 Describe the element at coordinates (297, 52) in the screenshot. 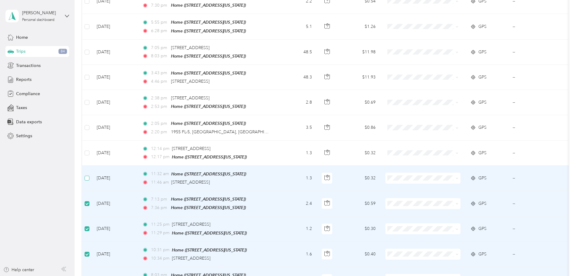

I see `td: 48.5` at that location.